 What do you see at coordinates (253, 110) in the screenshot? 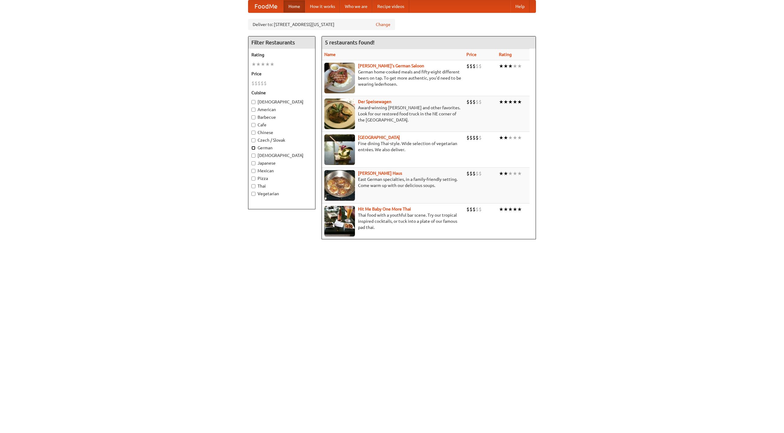
I see `input: American` at bounding box center [253, 110].